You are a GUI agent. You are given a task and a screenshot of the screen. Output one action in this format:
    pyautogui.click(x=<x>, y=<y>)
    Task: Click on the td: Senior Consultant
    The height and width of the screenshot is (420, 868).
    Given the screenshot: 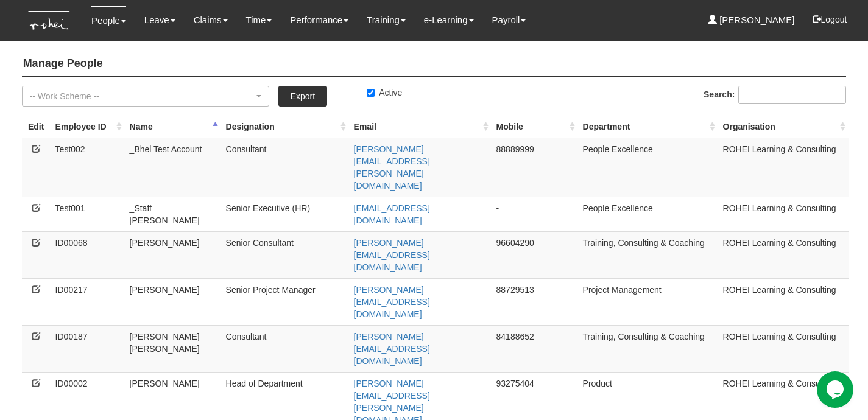 What is the action you would take?
    pyautogui.click(x=285, y=255)
    